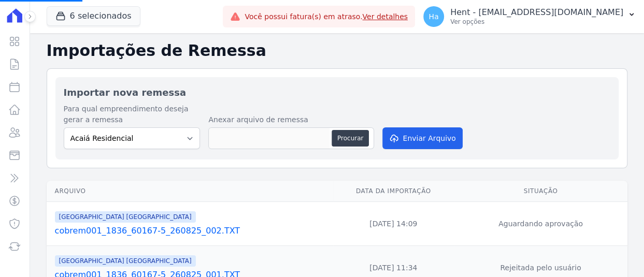 This screenshot has width=644, height=277. What do you see at coordinates (433, 17) in the screenshot?
I see `span: Ha` at bounding box center [433, 17].